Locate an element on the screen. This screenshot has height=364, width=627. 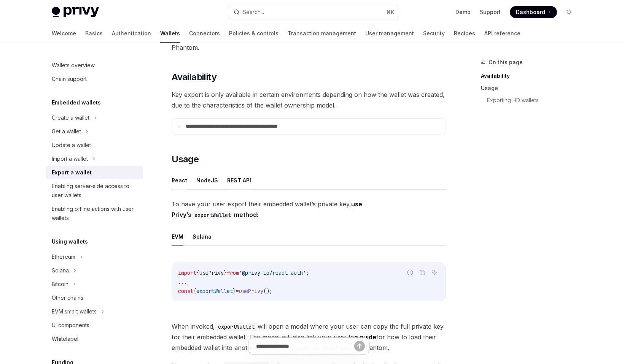
strong: use Privy’s method: is located at coordinates (267, 210).